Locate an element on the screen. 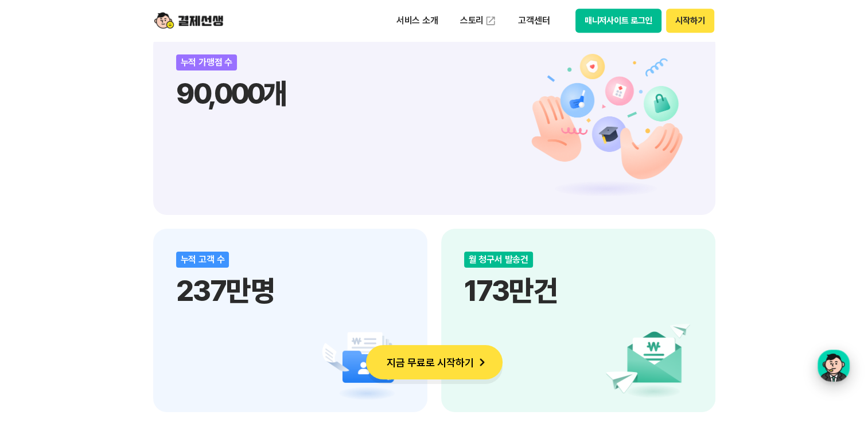 This screenshot has width=868, height=423. button: 시작하기 is located at coordinates (690, 20).